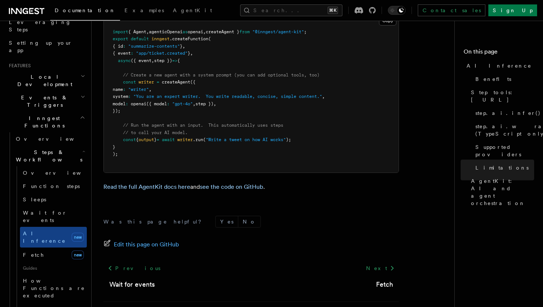  I want to click on a: AgentKit, so click(192, 11).